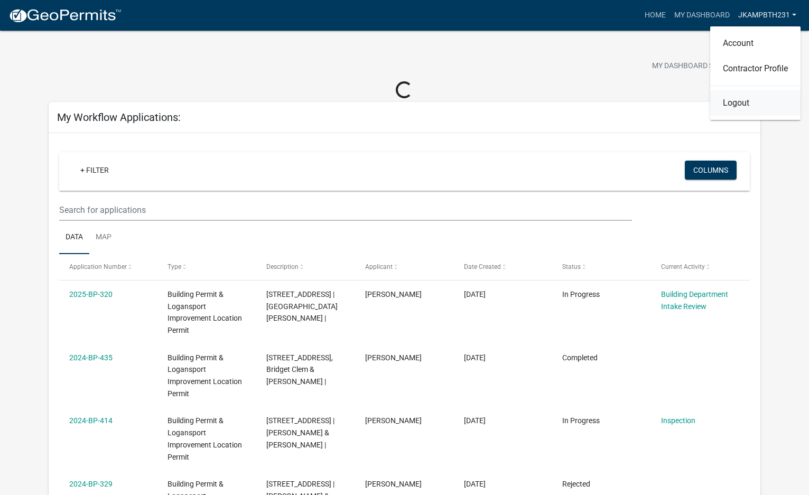 The width and height of the screenshot is (809, 495). I want to click on a: Home, so click(655, 15).